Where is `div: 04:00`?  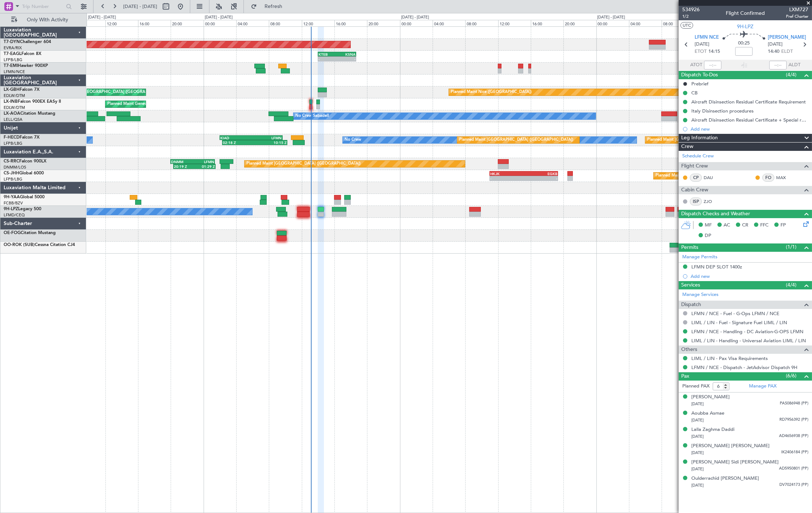 div: 04:00 is located at coordinates (645, 23).